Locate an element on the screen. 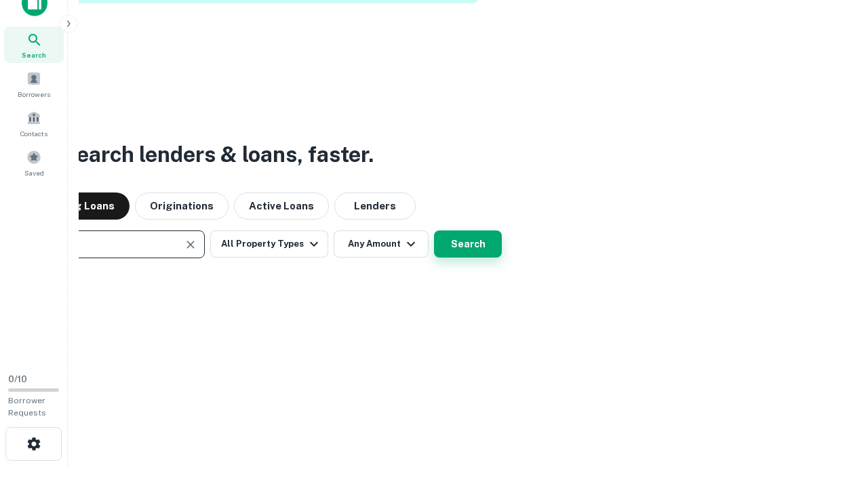 This screenshot has height=488, width=868. div: Search is located at coordinates (34, 45).